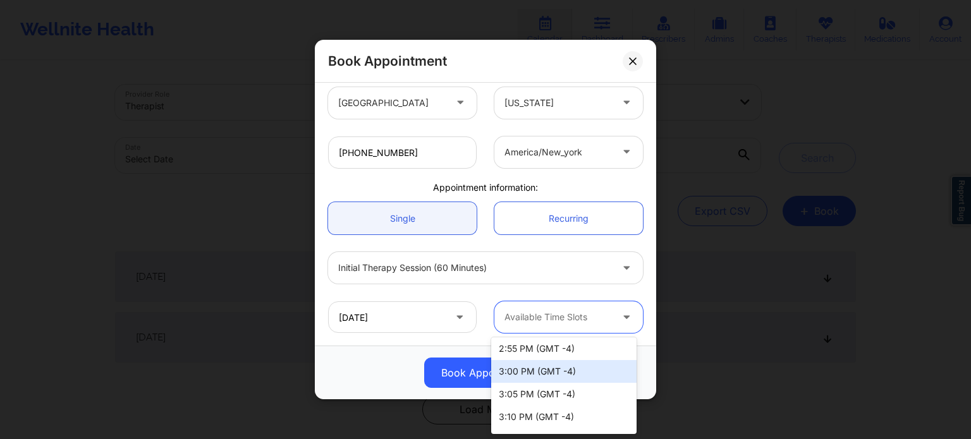 This screenshot has height=439, width=971. What do you see at coordinates (568, 218) in the screenshot?
I see `a: Recurring` at bounding box center [568, 218].